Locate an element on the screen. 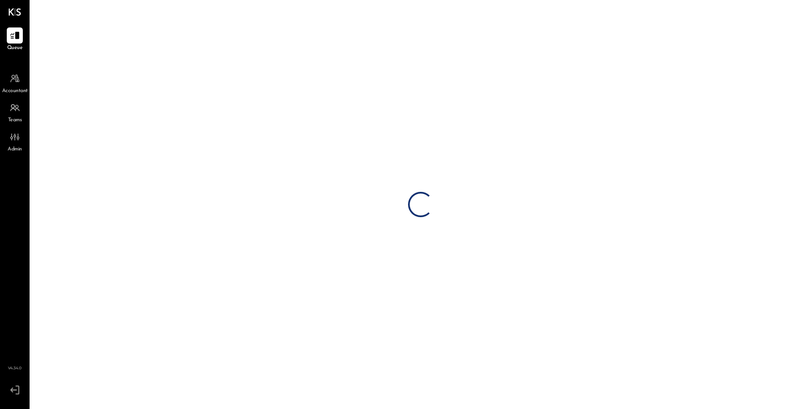 The image size is (811, 409). span: Admin is located at coordinates (15, 149).